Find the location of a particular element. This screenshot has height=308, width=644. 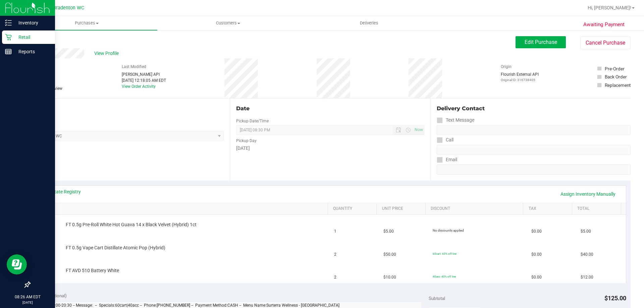

div: Back Order is located at coordinates (616, 77).